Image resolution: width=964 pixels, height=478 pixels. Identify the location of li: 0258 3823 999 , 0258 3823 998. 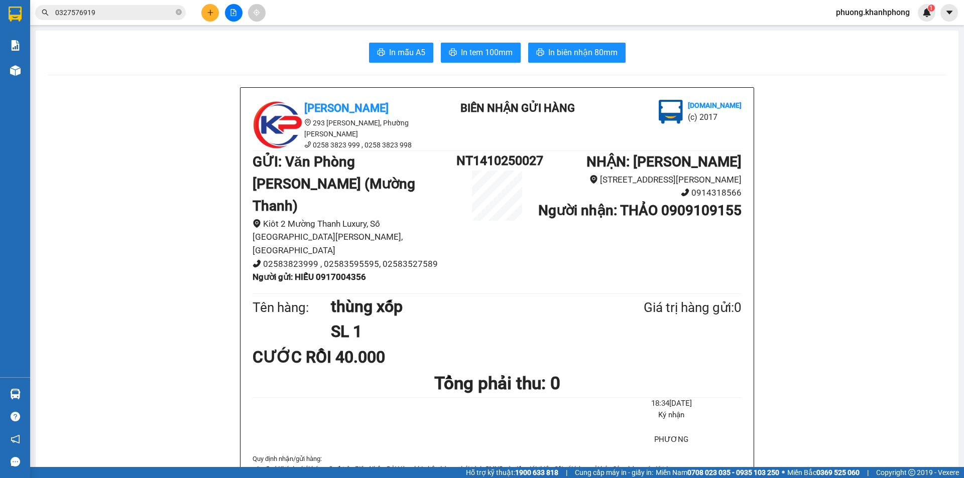
(343, 145).